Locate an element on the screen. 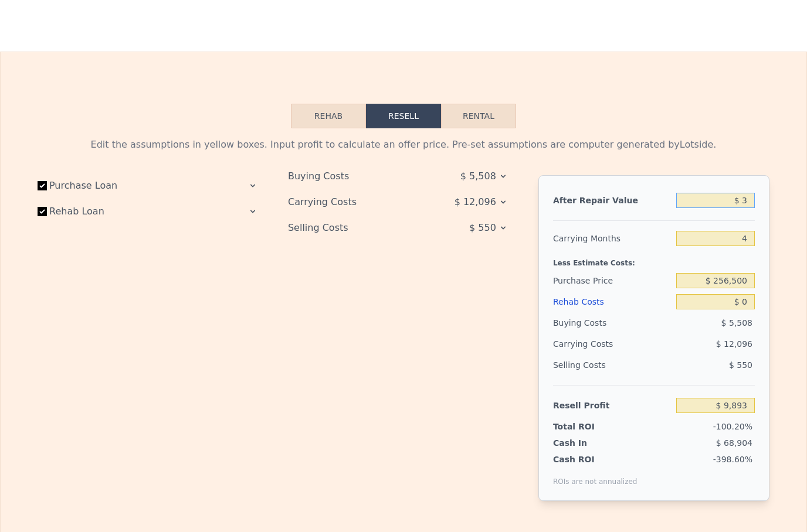 This screenshot has height=532, width=807. div: Edit the assumptions in yellow boxes. Input profit to calculate an offer price. Pre-set assumptio... is located at coordinates (404, 144).